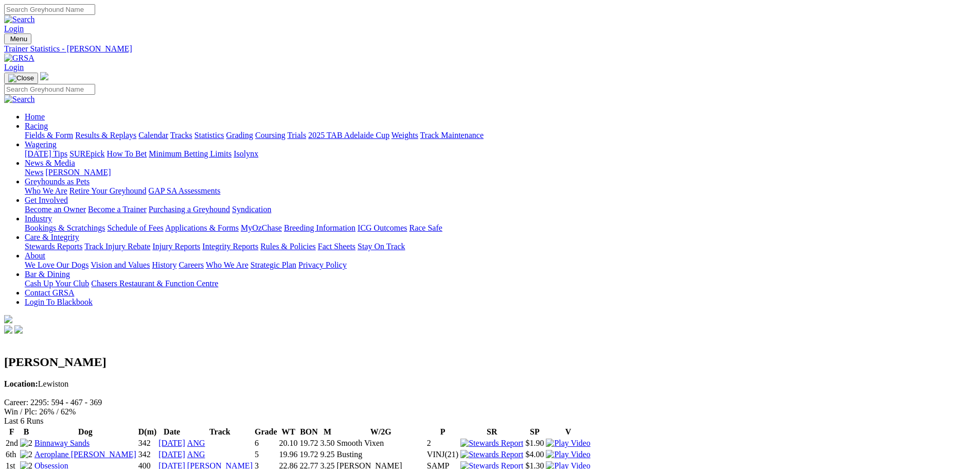 This screenshot has height=469, width=980. Describe the element at coordinates (425, 227) in the screenshot. I see `a: Race Safe` at that location.